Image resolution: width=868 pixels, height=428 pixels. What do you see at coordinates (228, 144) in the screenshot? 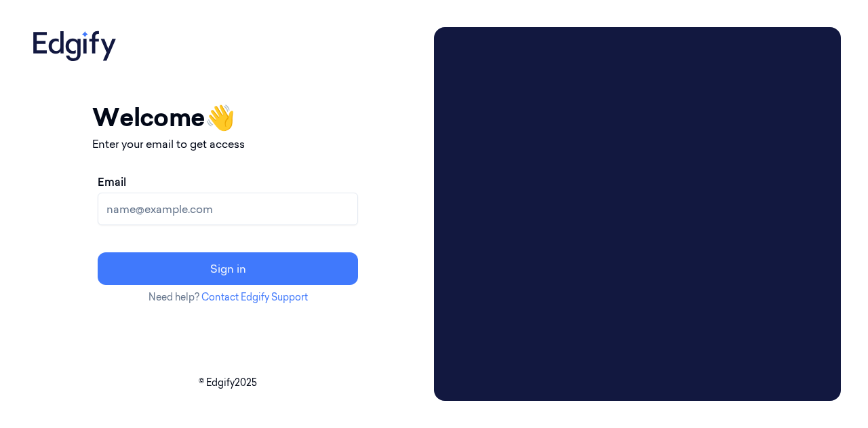
I see `p: Enter your email to get access` at bounding box center [228, 144].